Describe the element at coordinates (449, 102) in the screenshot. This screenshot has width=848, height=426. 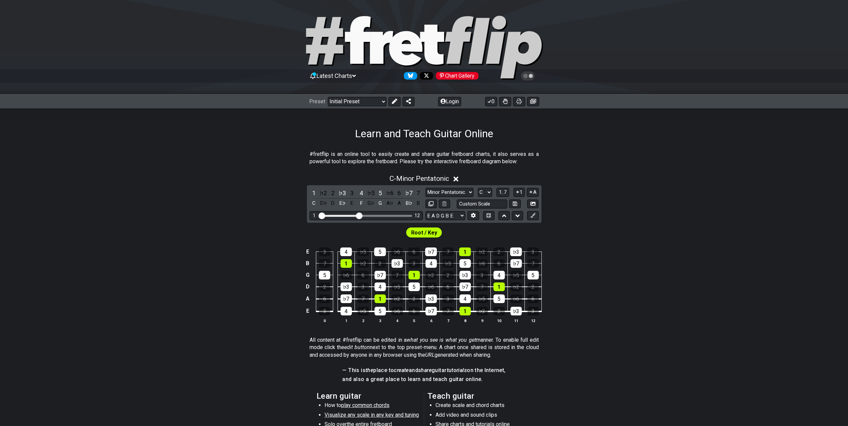
I see `button: Login` at that location.